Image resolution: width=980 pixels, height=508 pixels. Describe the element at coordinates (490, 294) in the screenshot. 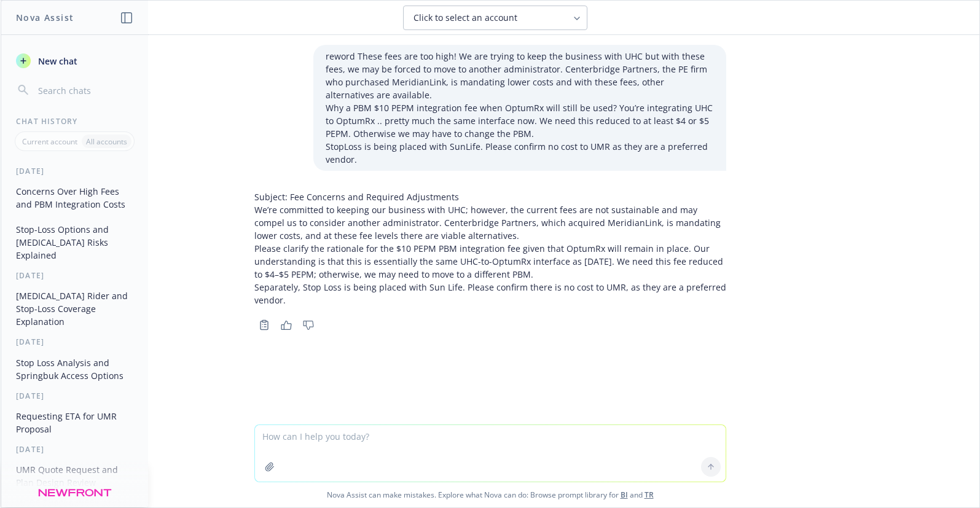

I see `p: Separately, Stop Loss is being placed with Sun Life. Please confirm there is no cost to UMR, as t...` at that location.